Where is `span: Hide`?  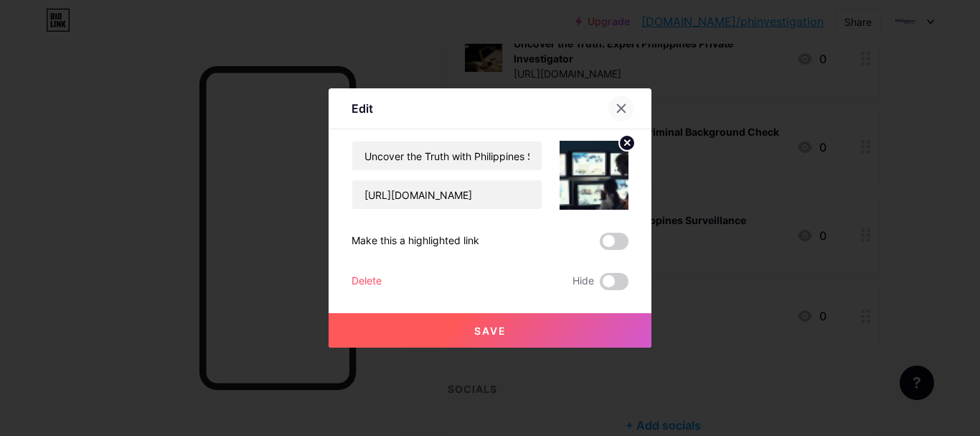 span: Hide is located at coordinates (584, 282).